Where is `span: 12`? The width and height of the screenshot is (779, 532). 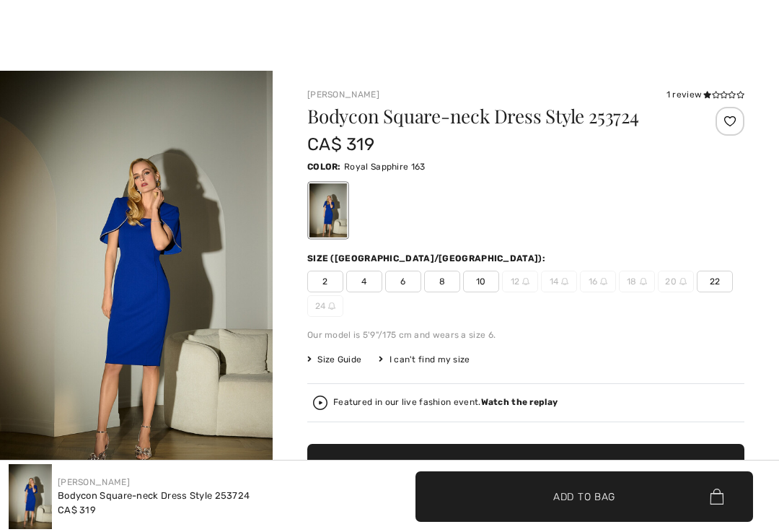
span: 12 is located at coordinates (520, 282).